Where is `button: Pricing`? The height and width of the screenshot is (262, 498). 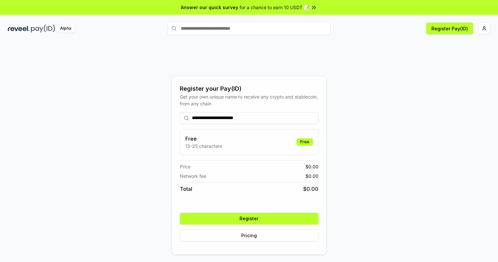
button: Pricing is located at coordinates (249, 236).